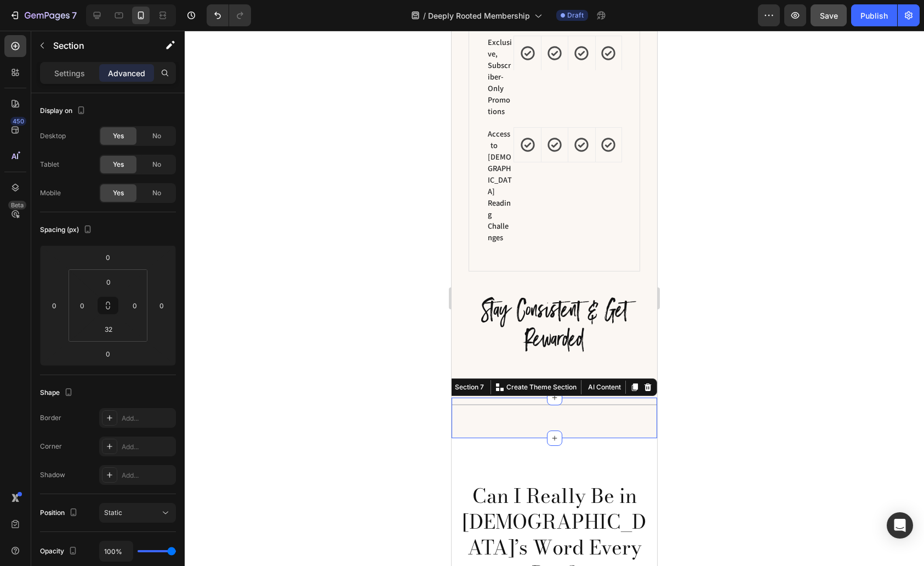  Describe the element at coordinates (152, 356) in the screenshot. I see `button: AI Content` at that location.